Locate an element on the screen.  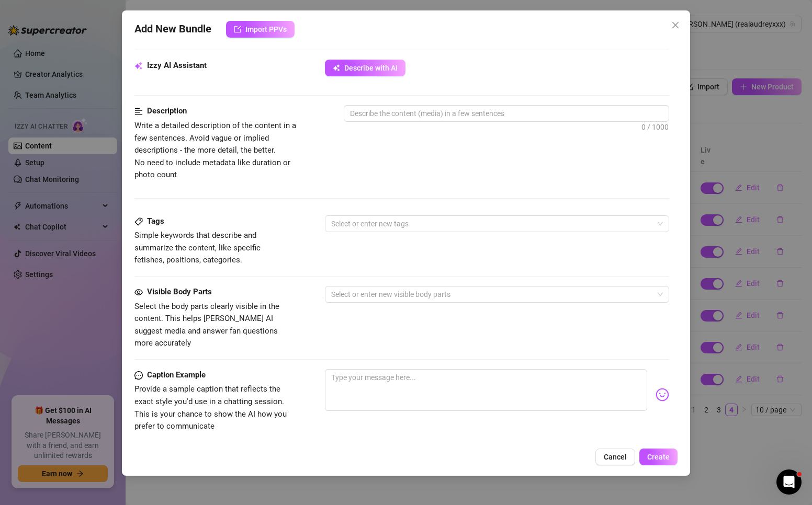
span: Write a detailed description of the content in a few sentences. Avoid vague or implied descriptio... is located at coordinates (215, 150).